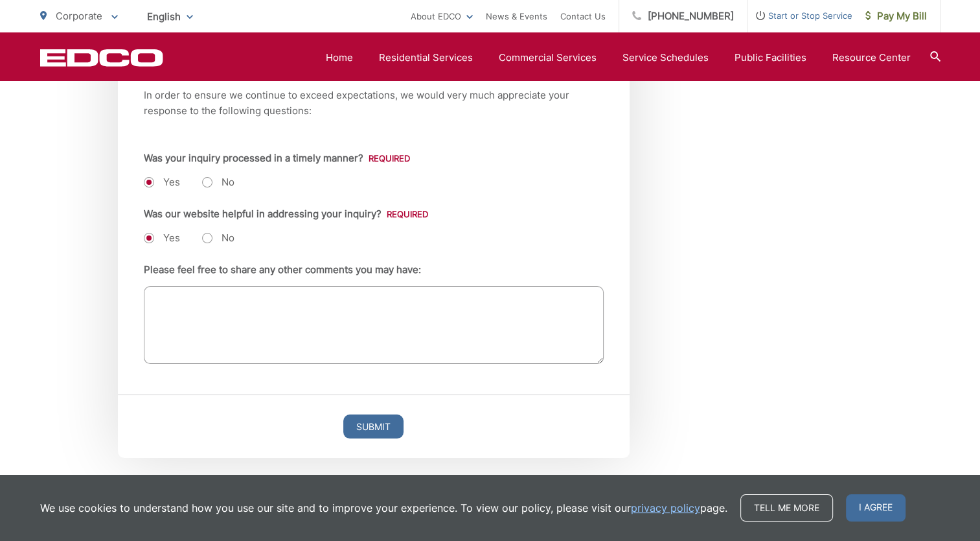  I want to click on a: Resource Center, so click(871, 58).